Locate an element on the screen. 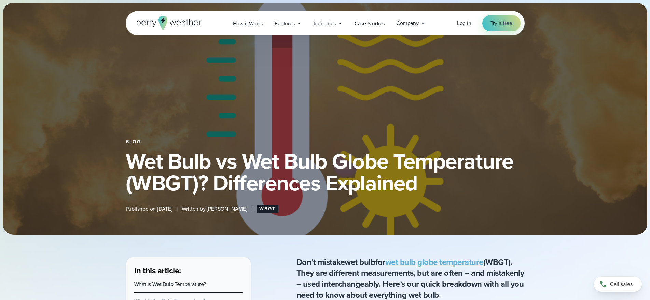 The height and width of the screenshot is (300, 650). span: Industries is located at coordinates (325, 24).